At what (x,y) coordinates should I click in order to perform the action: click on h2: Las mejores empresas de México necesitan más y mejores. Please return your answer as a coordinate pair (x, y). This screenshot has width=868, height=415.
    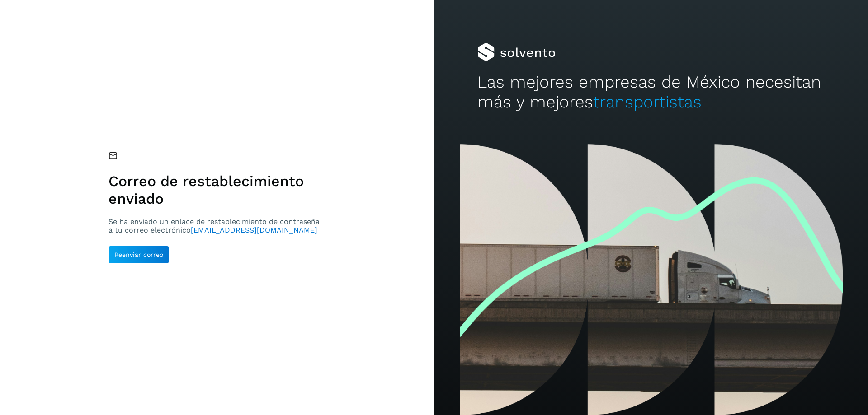
    Looking at the image, I should click on (651, 92).